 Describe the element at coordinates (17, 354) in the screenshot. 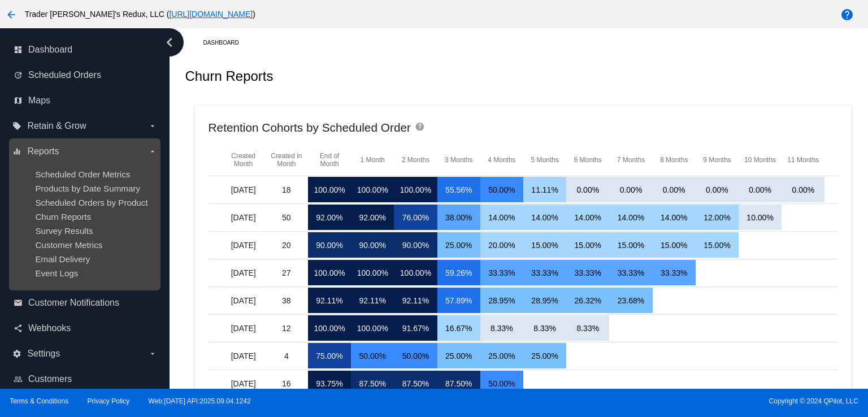

I see `i: settings` at that location.